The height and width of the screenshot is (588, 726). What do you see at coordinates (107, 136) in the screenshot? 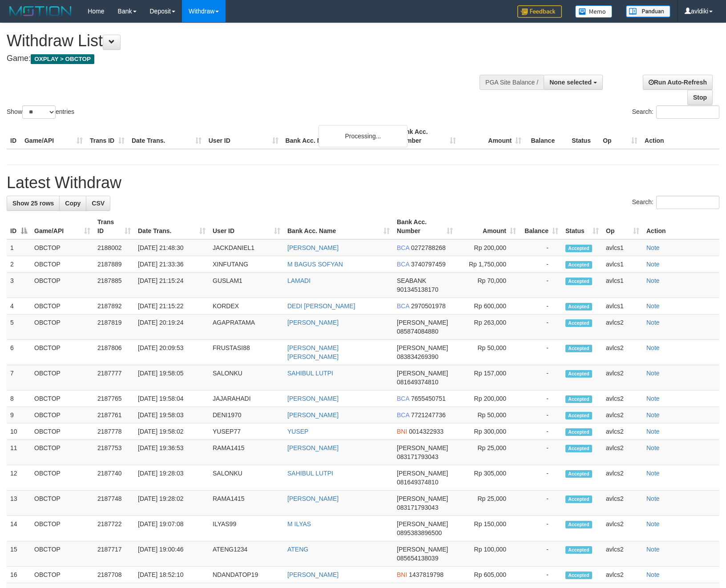
I see `th: Trans ID` at bounding box center [107, 136].